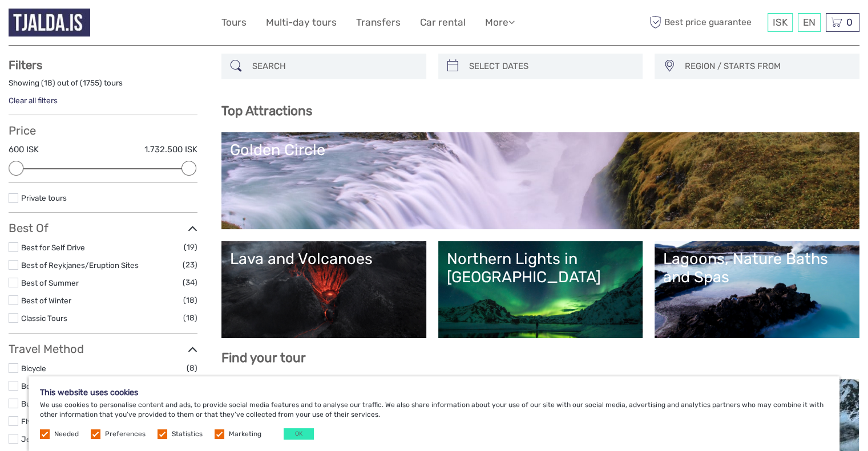 The height and width of the screenshot is (451, 868). What do you see at coordinates (379, 22) in the screenshot?
I see `a: Transfers` at bounding box center [379, 22].